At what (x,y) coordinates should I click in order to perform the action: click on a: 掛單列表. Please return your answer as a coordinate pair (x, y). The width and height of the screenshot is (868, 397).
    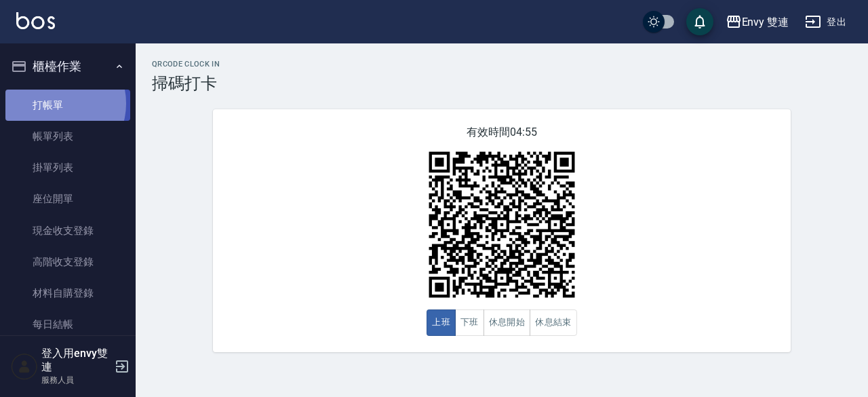
    Looking at the image, I should click on (68, 168).